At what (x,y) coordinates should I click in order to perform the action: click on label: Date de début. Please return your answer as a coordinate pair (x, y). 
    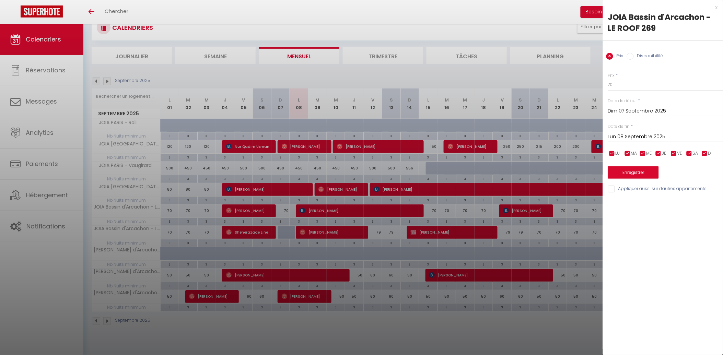
    Looking at the image, I should click on (622, 101).